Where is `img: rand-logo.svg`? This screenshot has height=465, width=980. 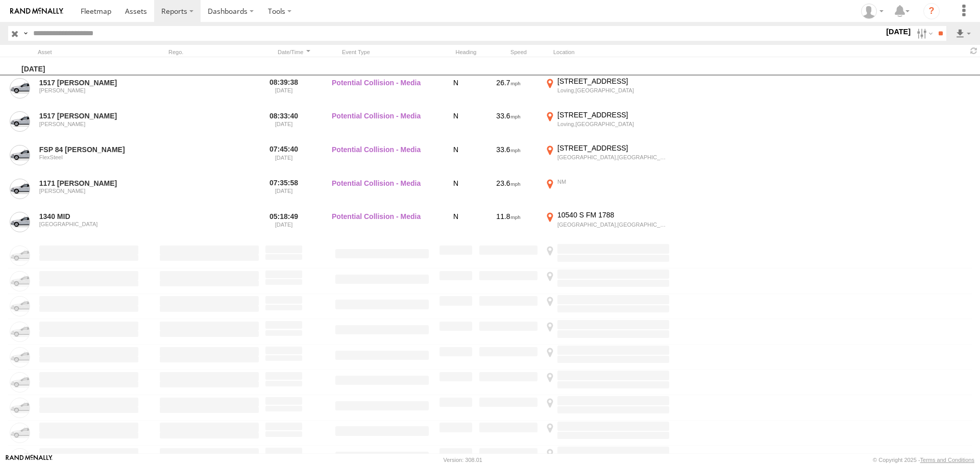
img: rand-logo.svg is located at coordinates (37, 11).